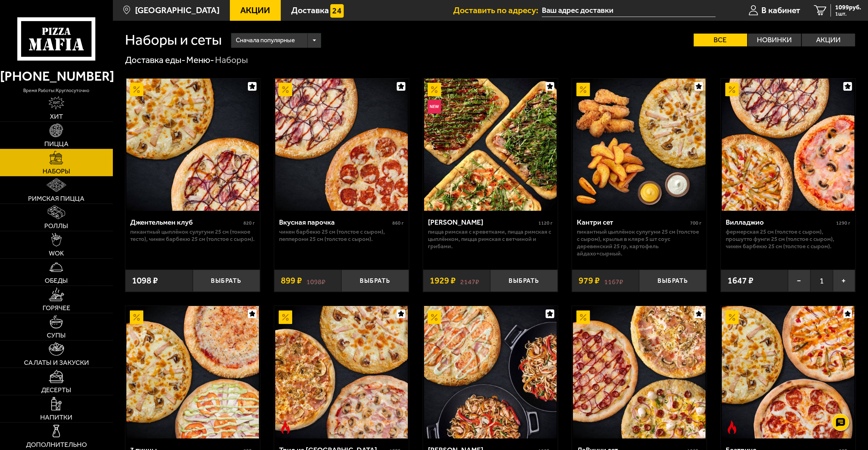  What do you see at coordinates (56, 199) in the screenshot?
I see `span: Римская пицца` at bounding box center [56, 199].